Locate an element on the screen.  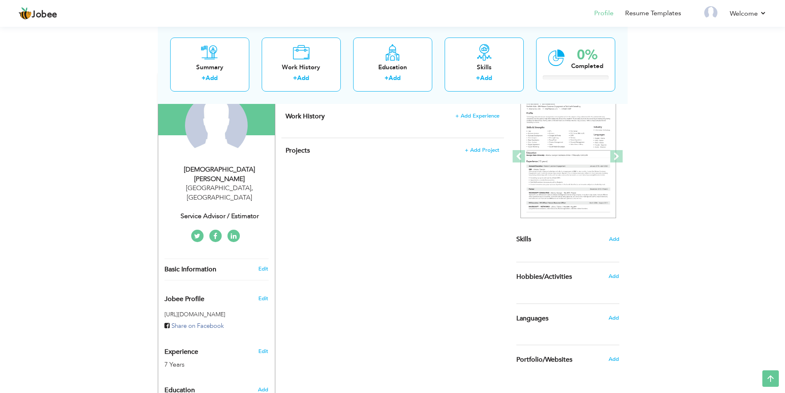
span: Experience is located at coordinates (181, 352).